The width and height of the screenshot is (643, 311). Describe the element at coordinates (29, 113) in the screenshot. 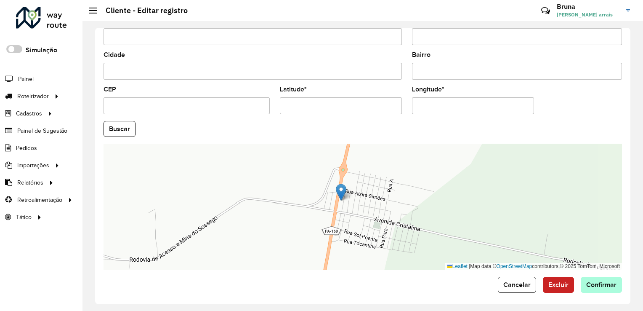

I see `span: Cadastros` at that location.